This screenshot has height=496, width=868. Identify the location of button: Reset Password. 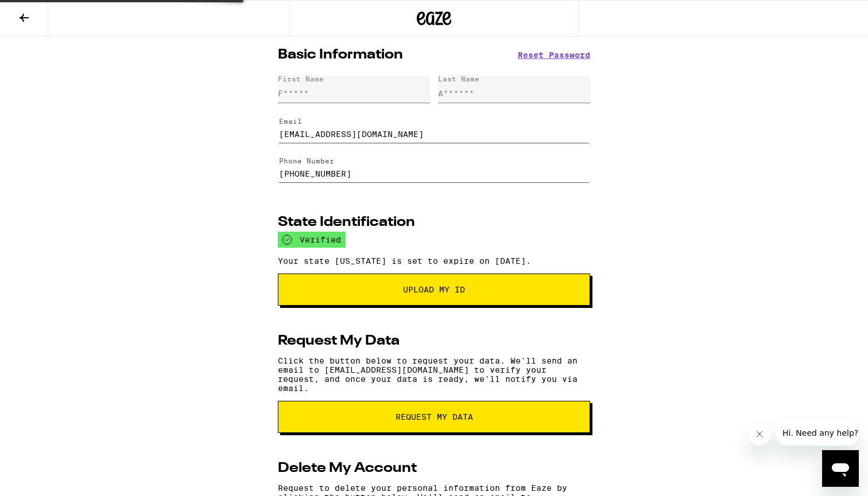
(554, 55).